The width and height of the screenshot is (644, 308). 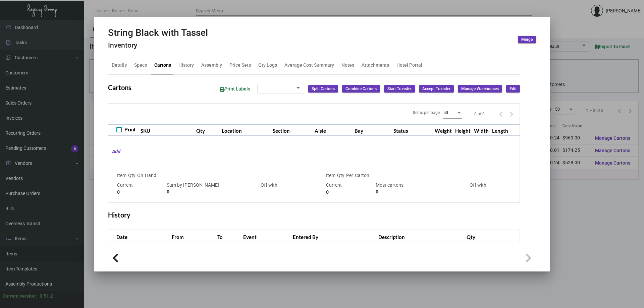 I want to click on span: Print, so click(x=130, y=130).